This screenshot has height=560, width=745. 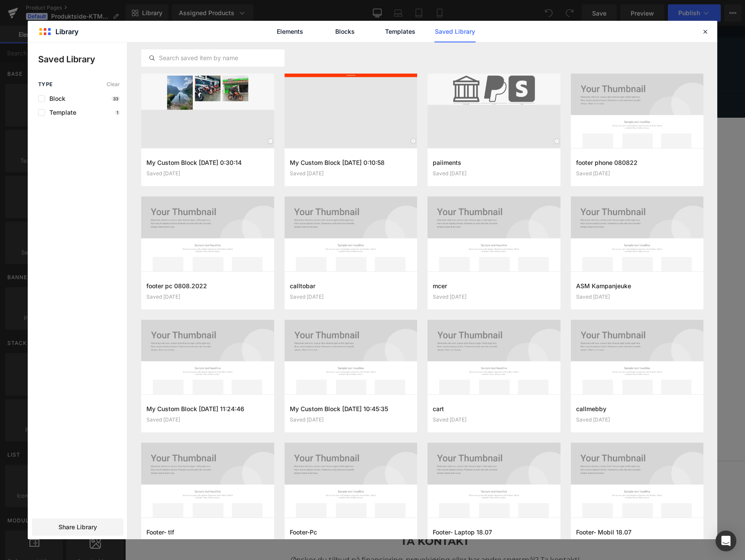 What do you see at coordinates (351, 286) in the screenshot?
I see `h3: calltobar` at bounding box center [351, 286].